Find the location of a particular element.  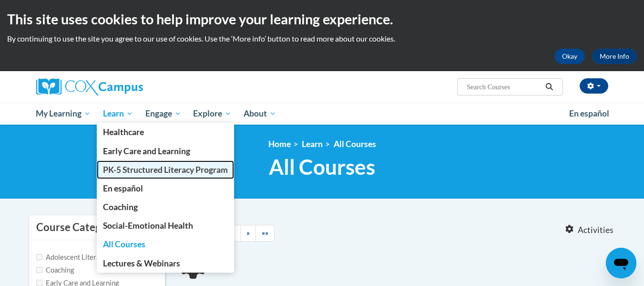

a: Explore is located at coordinates (213, 113).